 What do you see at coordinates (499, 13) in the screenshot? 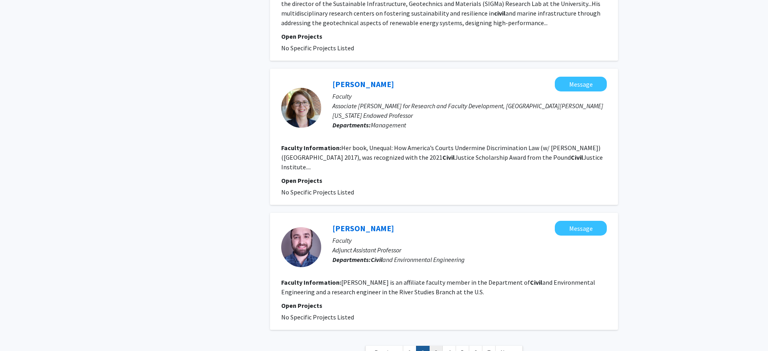
I see `b: civil` at bounding box center [499, 13].